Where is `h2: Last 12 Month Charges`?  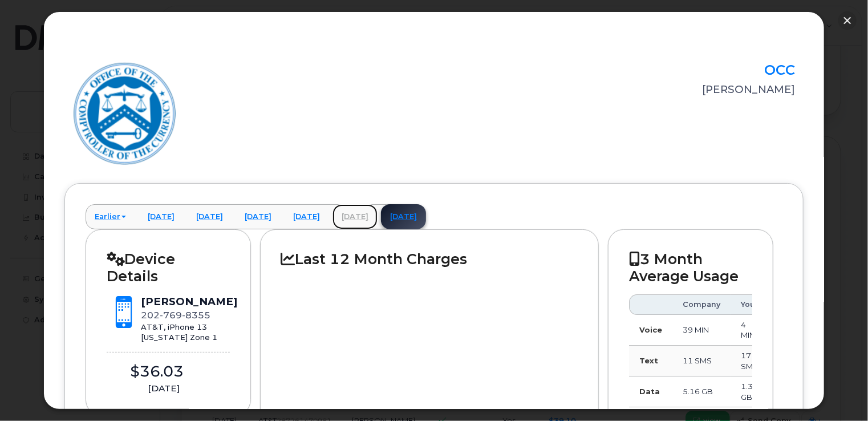
h2: Last 12 Month Charges is located at coordinates (430, 259).